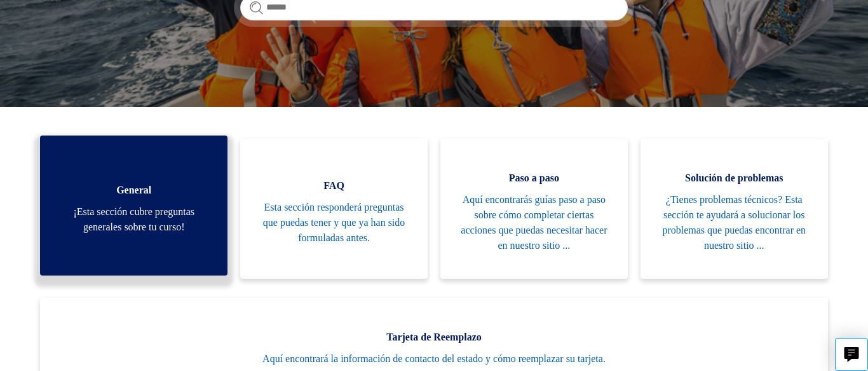  I want to click on span: Esta sección responderá preguntas que puedas tener y que ya han sido formuladas antes., so click(333, 223).